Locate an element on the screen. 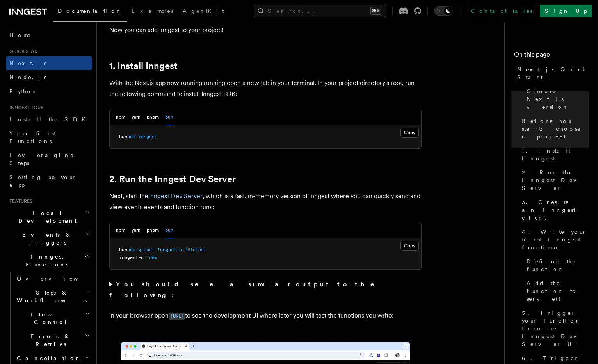 The image size is (598, 364). strong: You should see a similar output to the following: is located at coordinates (247, 289).